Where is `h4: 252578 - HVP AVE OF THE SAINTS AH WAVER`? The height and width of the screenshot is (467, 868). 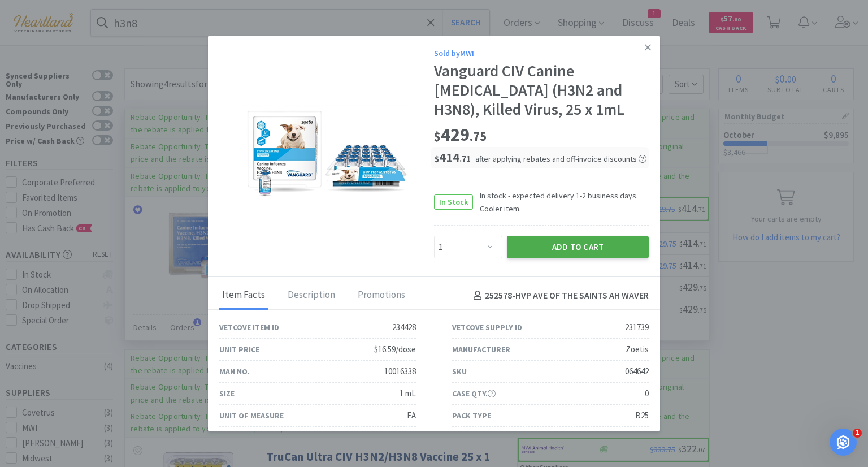
h4: 252578 - HVP AVE OF THE SAINTS AH WAVER is located at coordinates (559, 296).